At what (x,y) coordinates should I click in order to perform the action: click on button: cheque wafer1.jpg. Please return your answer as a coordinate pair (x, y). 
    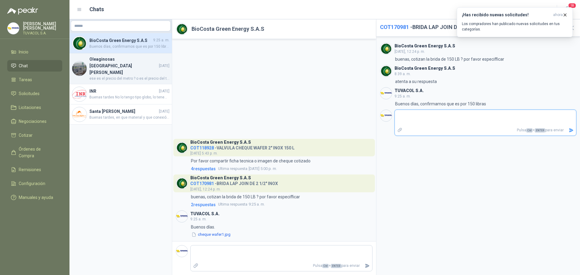
    Looking at the image, I should click on (211, 235).